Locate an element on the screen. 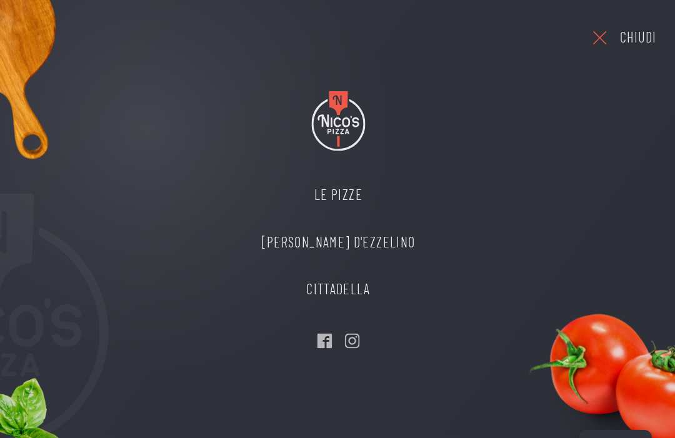 This screenshot has width=675, height=438. a: Chiudi is located at coordinates (622, 37).